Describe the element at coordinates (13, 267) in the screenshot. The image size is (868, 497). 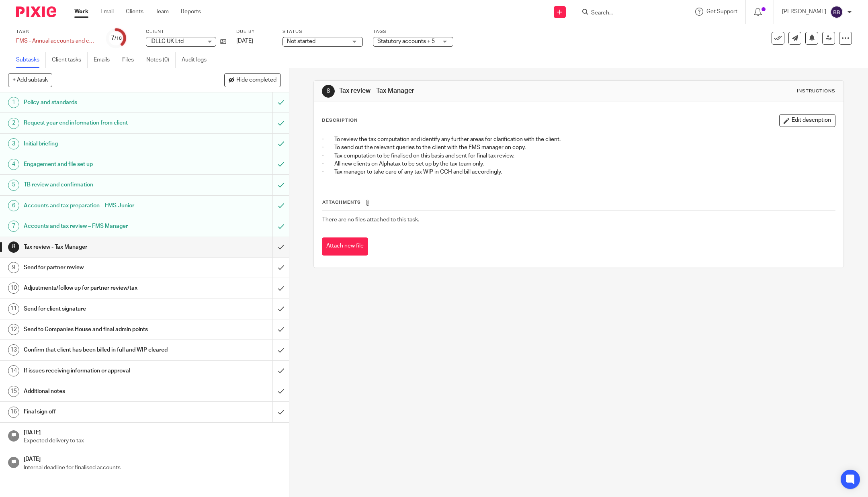
I see `div: 9` at that location.